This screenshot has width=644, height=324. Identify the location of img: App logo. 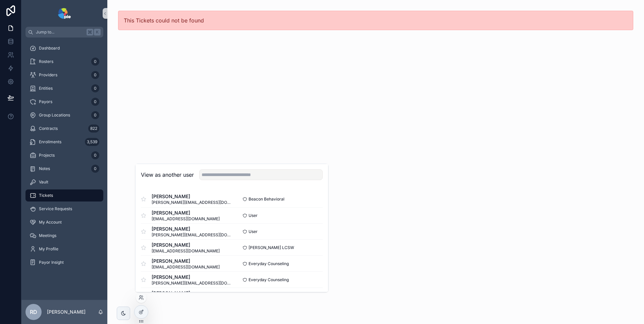
(65, 13).